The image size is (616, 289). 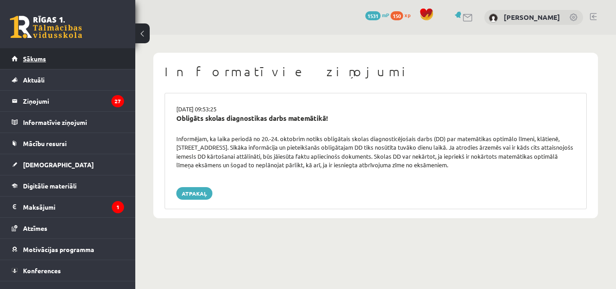 What do you see at coordinates (73, 101) in the screenshot?
I see `legend: Ziņojumi` at bounding box center [73, 101].